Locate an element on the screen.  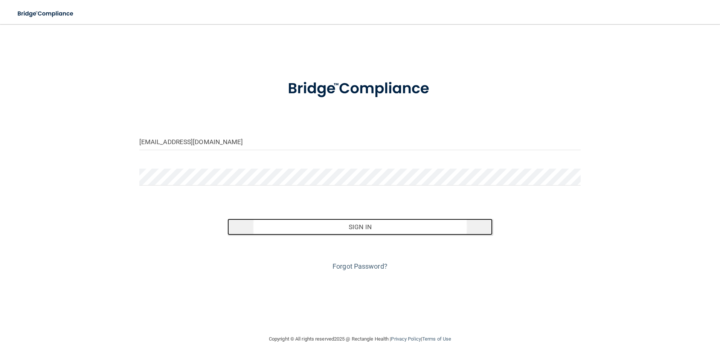
div: Copyright © All rights reserved 2025 @ Rectangle Health | | is located at coordinates (360, 339).